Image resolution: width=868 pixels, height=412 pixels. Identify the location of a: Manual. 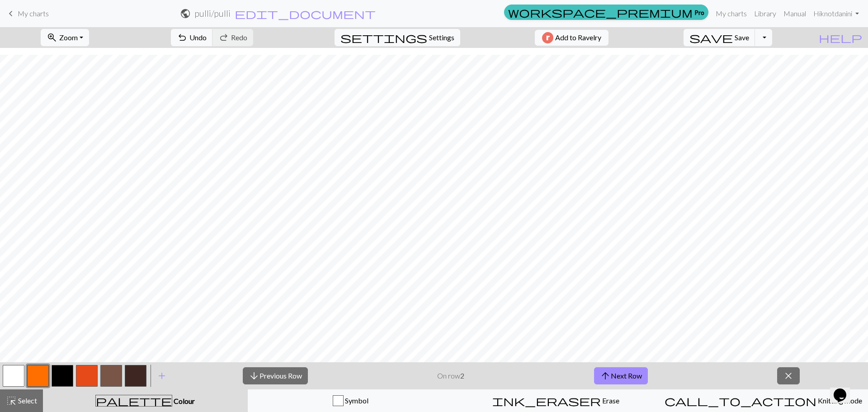
(795, 14).